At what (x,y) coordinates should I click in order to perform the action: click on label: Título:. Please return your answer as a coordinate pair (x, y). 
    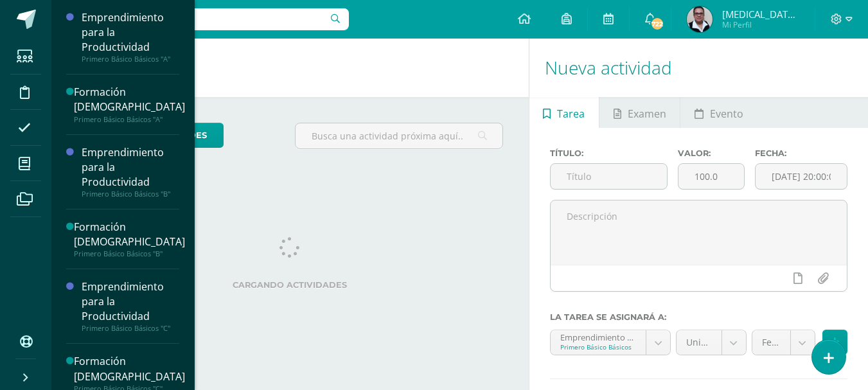
    Looking at the image, I should click on (610, 153).